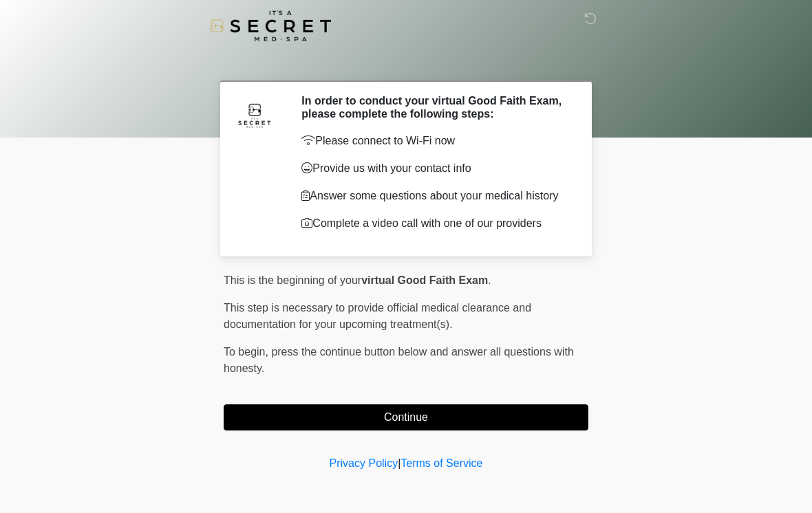  What do you see at coordinates (434, 196) in the screenshot?
I see `p: Answer some questions about your medical history` at bounding box center [434, 196].